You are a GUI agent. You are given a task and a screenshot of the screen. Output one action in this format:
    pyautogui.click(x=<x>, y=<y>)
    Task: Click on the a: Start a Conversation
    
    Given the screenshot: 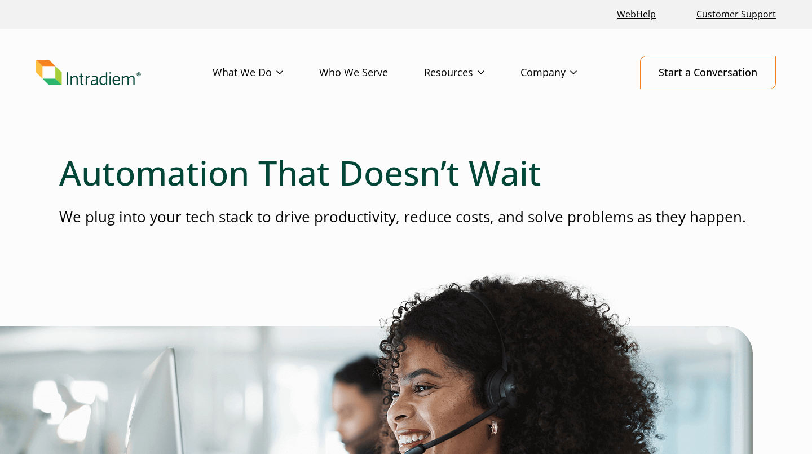 What is the action you would take?
    pyautogui.click(x=708, y=72)
    